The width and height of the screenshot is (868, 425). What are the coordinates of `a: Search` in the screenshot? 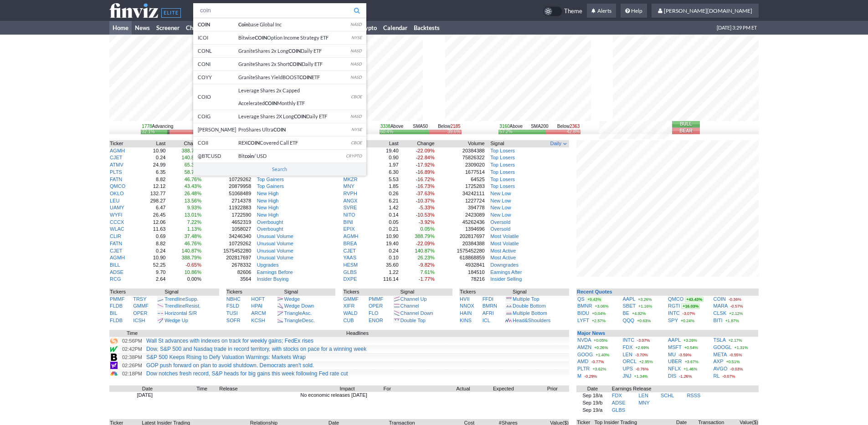 It's located at (280, 169).